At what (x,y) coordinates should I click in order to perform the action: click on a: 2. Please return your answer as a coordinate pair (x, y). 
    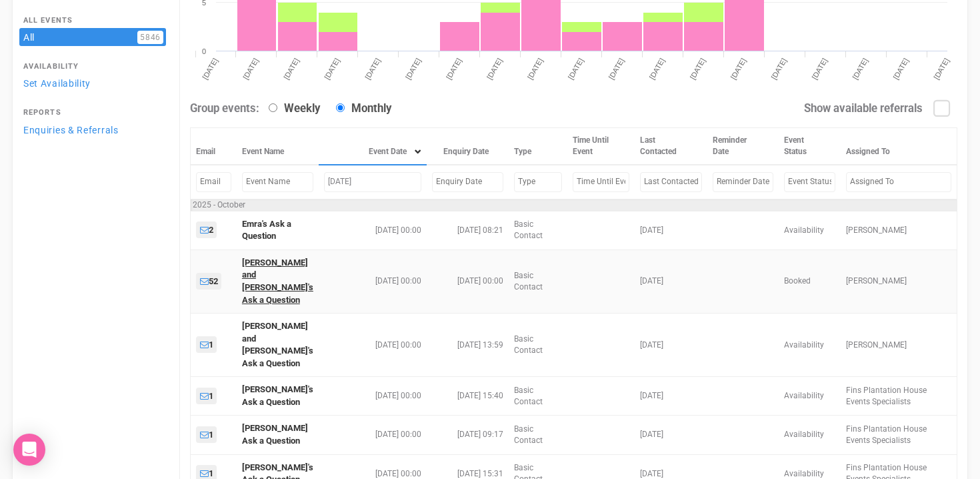
    Looking at the image, I should click on (206, 229).